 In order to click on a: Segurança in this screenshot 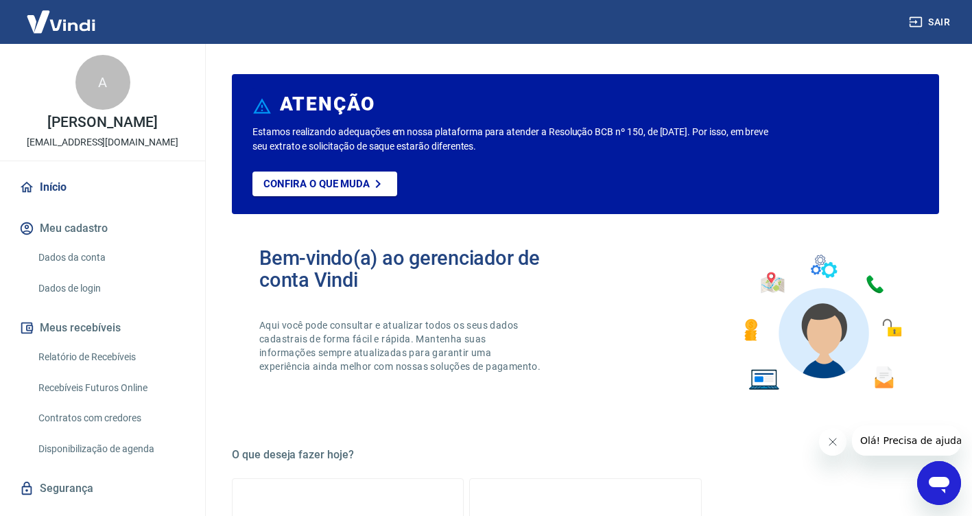, I will do `click(102, 488)`.